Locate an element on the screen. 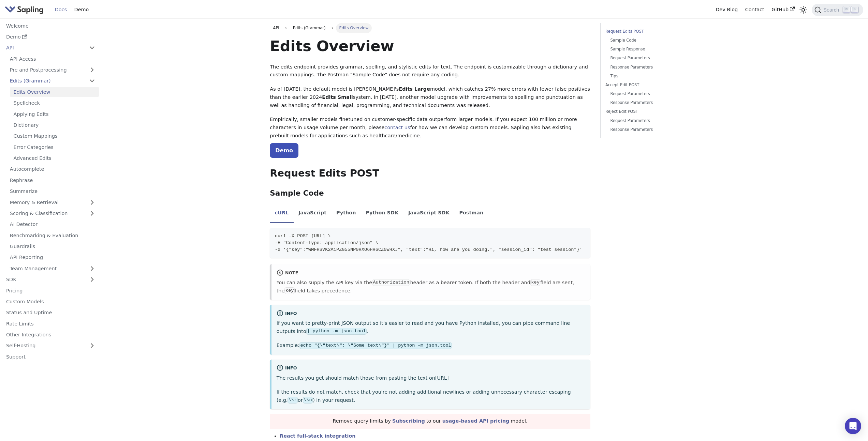 The width and height of the screenshot is (868, 441). h1: Edits Overview is located at coordinates (430, 46).